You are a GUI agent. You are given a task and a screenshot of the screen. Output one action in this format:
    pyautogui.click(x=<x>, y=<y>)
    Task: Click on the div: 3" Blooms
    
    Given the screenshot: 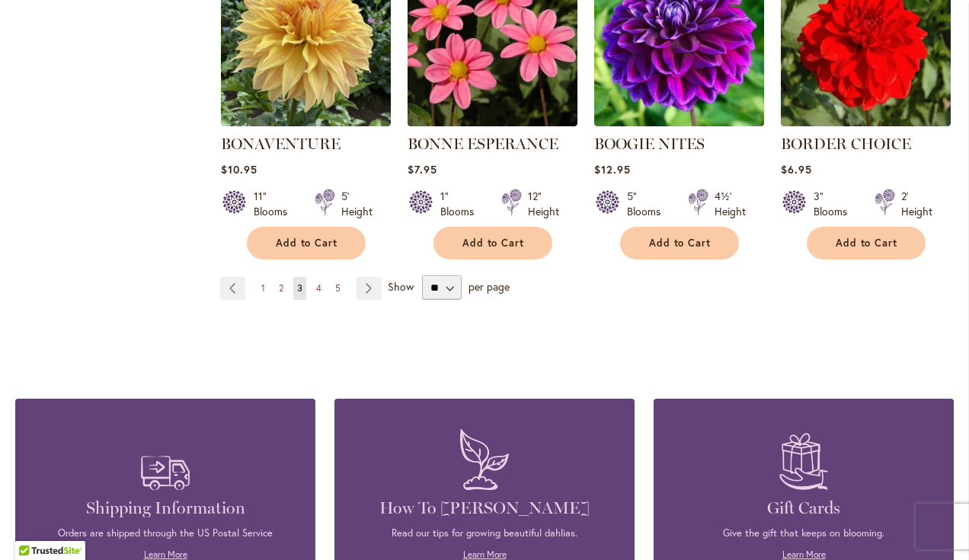 What is the action you would take?
    pyautogui.click(x=835, y=204)
    